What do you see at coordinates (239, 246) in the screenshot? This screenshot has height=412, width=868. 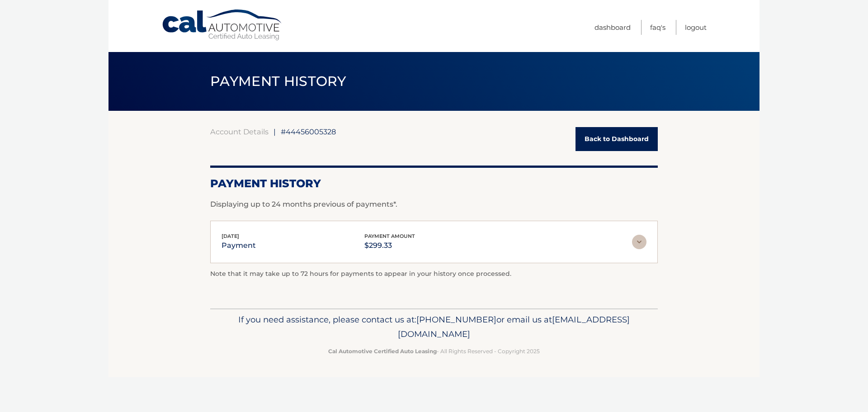 I see `p: payment` at bounding box center [239, 246].